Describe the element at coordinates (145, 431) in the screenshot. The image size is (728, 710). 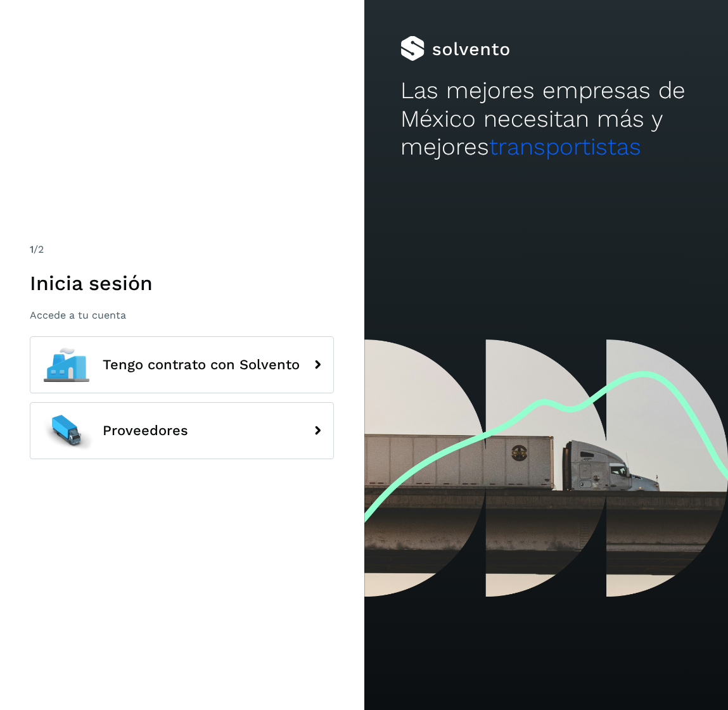
I see `span: Proveedores` at that location.